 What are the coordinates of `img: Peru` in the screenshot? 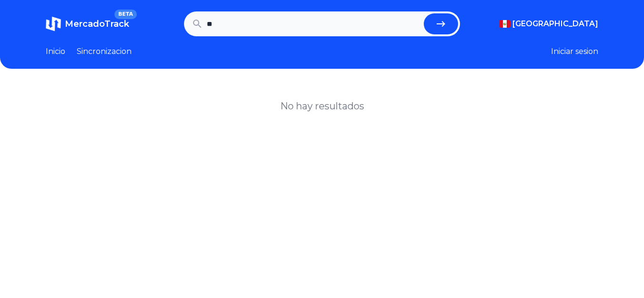 It's located at (505, 24).